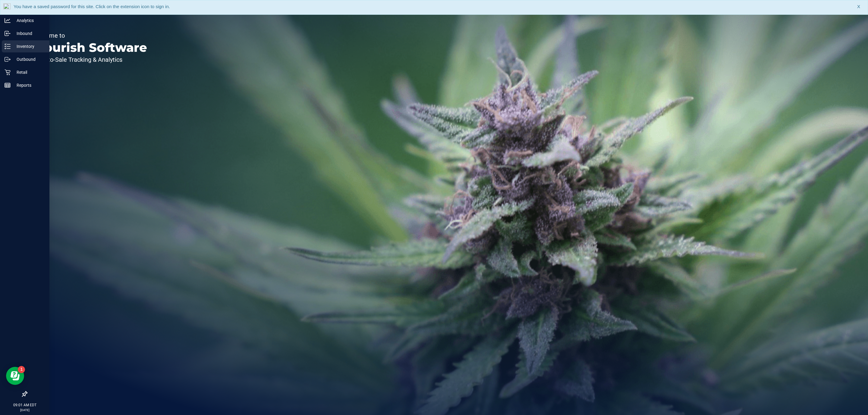  Describe the element at coordinates (29, 85) in the screenshot. I see `p: Reports` at that location.